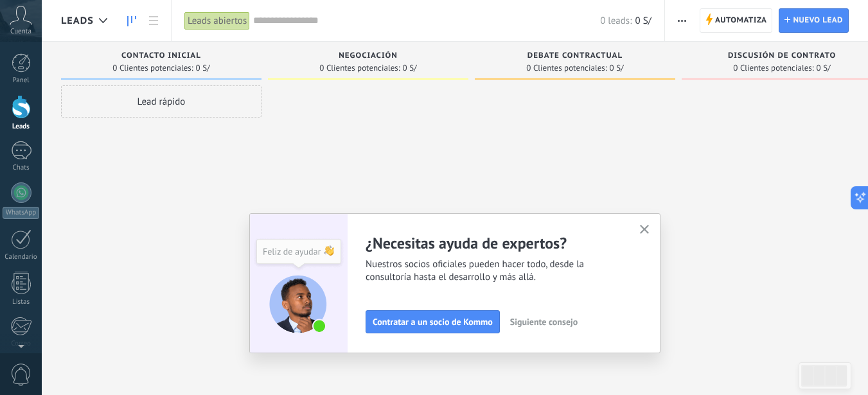 The image size is (868, 395). Describe the element at coordinates (782, 56) in the screenshot. I see `span: Discusión de contrato` at that location.